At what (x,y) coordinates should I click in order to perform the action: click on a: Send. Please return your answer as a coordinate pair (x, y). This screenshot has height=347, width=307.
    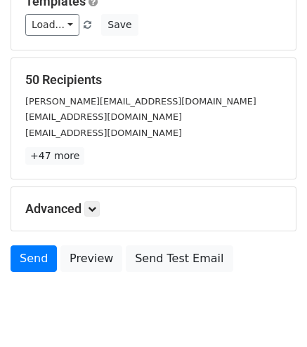
    Looking at the image, I should click on (34, 259).